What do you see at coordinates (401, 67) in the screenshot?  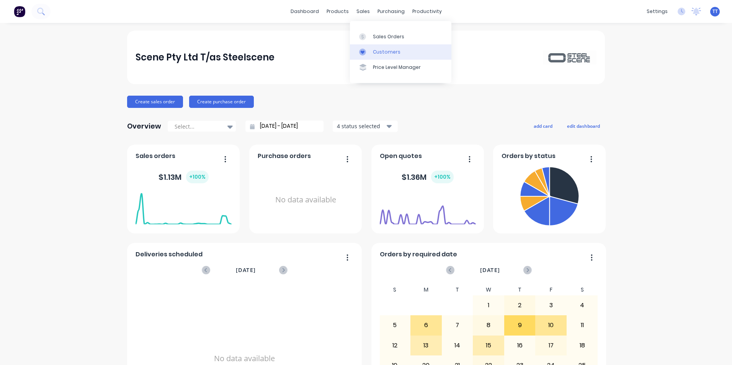 I see `a: Price Level Manager` at bounding box center [401, 67].